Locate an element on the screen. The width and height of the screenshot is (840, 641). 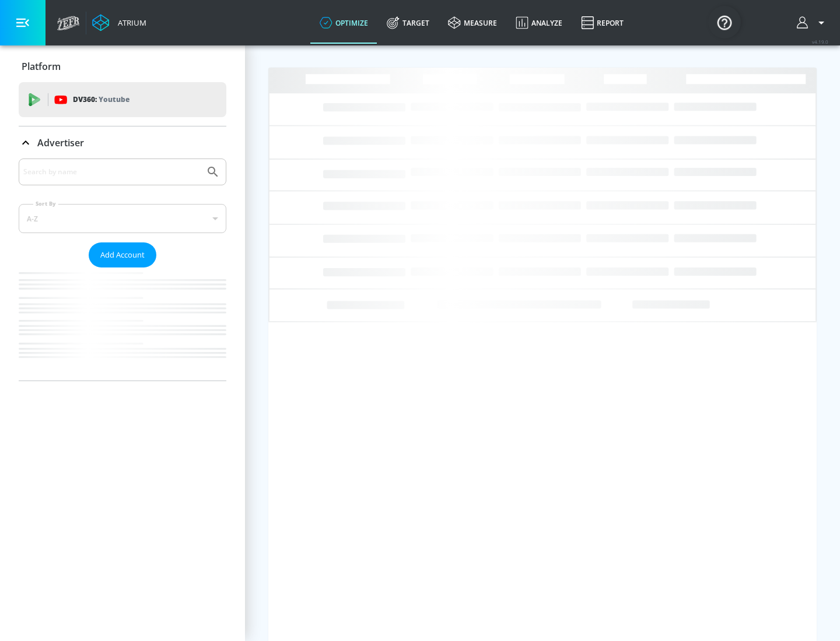
p: Platform is located at coordinates (41, 67).